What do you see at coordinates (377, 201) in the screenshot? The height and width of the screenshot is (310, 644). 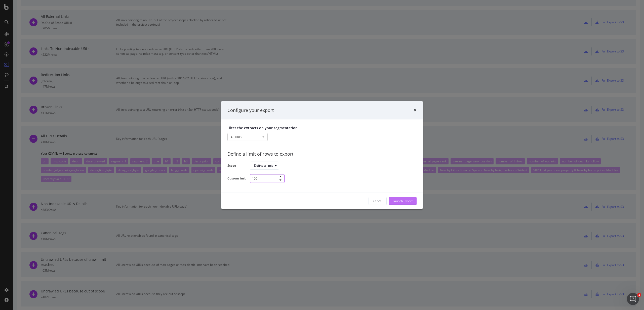 I see `button: Cancel` at bounding box center [377, 201].